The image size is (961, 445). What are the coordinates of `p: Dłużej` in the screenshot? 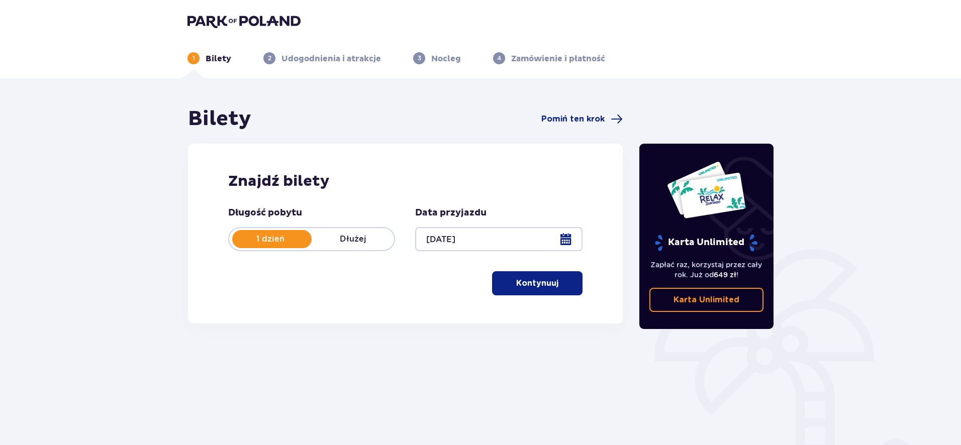 It's located at (353, 239).